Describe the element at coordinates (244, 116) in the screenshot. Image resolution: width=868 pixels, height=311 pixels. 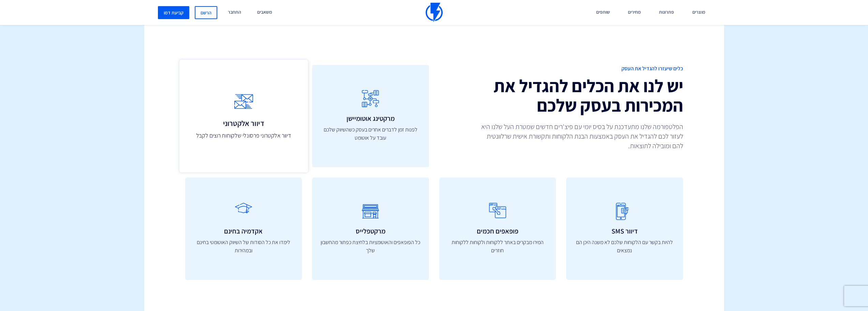
I see `a: דיוור אלקטרוני דיוור אלקטרוני פרסונלי שלקוחות רוצים לקבל` at that location.